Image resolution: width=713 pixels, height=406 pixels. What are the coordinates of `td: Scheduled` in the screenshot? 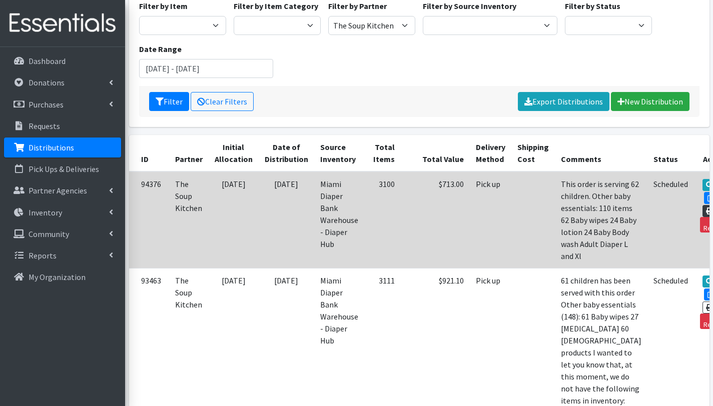 It's located at (671, 220).